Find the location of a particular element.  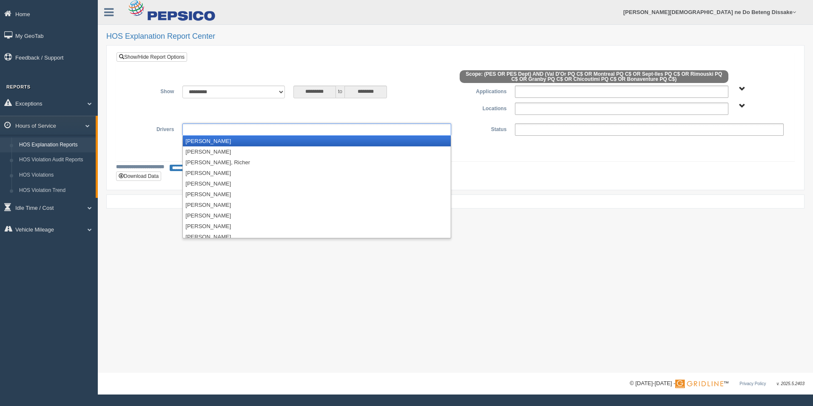

span: Scope: (PES OR PES Dept) AND (Val D'Or PQ C$ OR Montreal PQ C$ OR Sept-Iles PQ C$ OR Rimouski PQ ... is located at coordinates (594, 77).